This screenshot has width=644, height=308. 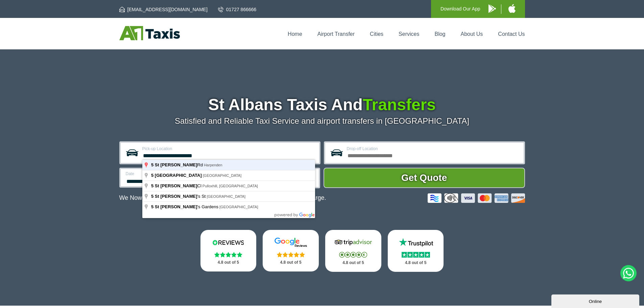 What do you see at coordinates (44, 8) in the screenshot?
I see `div: Online` at bounding box center [44, 8].